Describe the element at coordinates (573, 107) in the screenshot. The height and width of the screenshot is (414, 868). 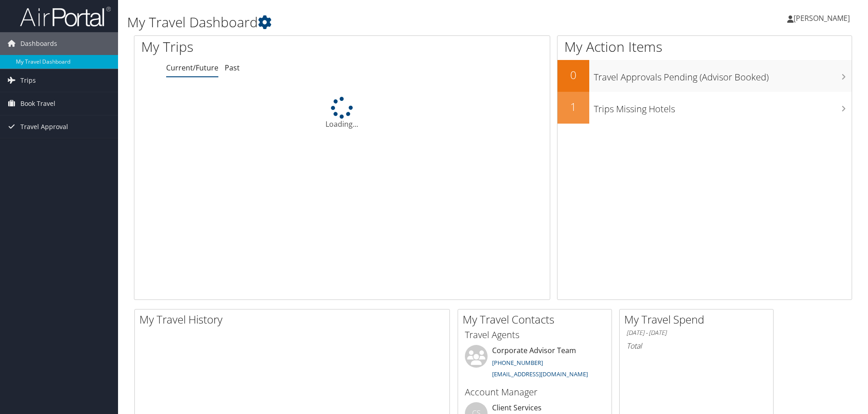
I see `h2: 1` at that location.